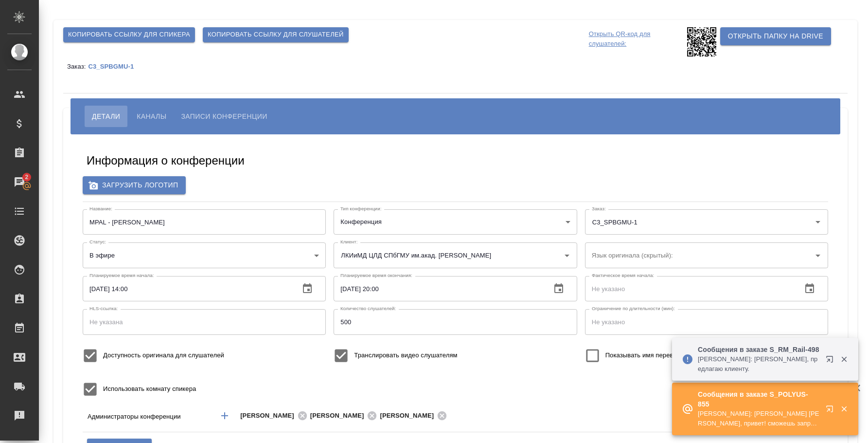 Image resolution: width=868 pixels, height=443 pixels. What do you see at coordinates (276, 34) in the screenshot?
I see `span: Копировать ссылку для слушателей` at bounding box center [276, 34].